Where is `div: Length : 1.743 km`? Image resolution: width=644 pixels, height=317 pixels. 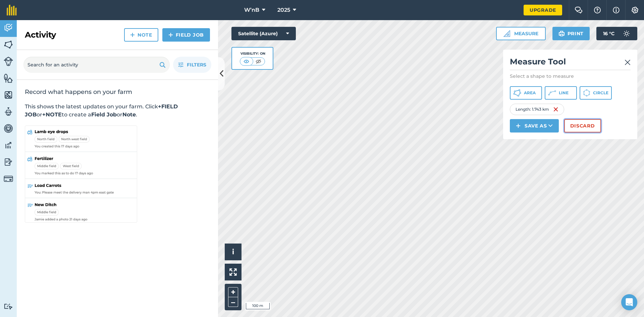
div: Length : 1.743 km is located at coordinates (537, 109).